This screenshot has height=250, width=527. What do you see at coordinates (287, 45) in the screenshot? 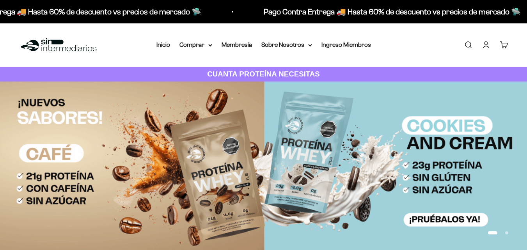
I see `summary: Sobre Nosotros` at bounding box center [287, 45].